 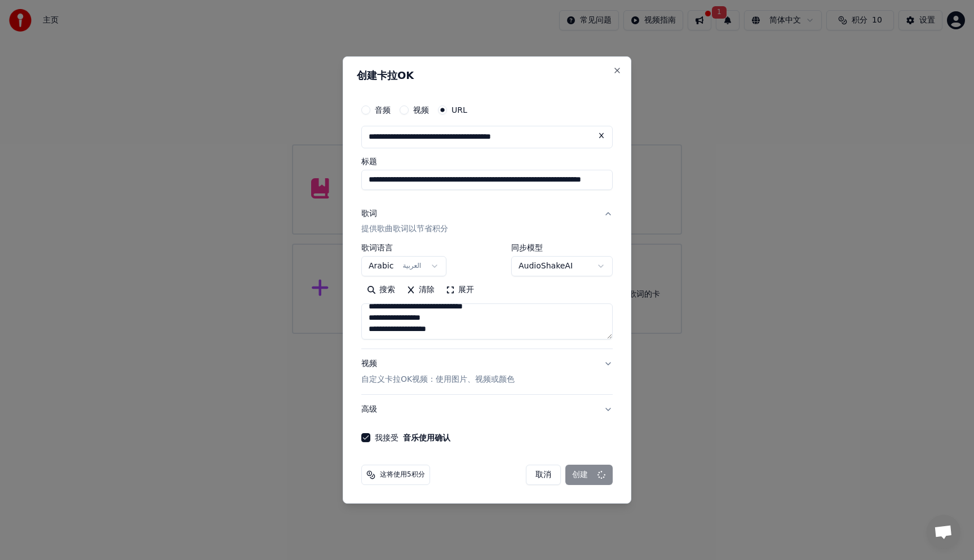 What do you see at coordinates (404, 248) in the screenshot?
I see `label: 歌词语言` at bounding box center [404, 248].